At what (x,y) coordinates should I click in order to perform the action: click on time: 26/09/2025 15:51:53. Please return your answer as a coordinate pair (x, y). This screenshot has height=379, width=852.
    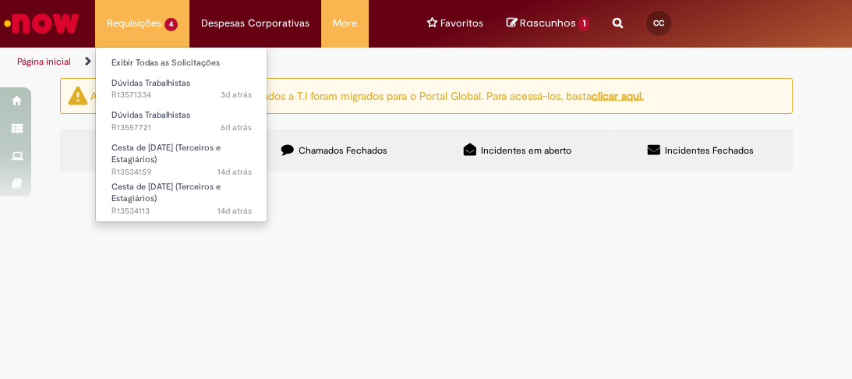
    Looking at the image, I should click on (236, 94).